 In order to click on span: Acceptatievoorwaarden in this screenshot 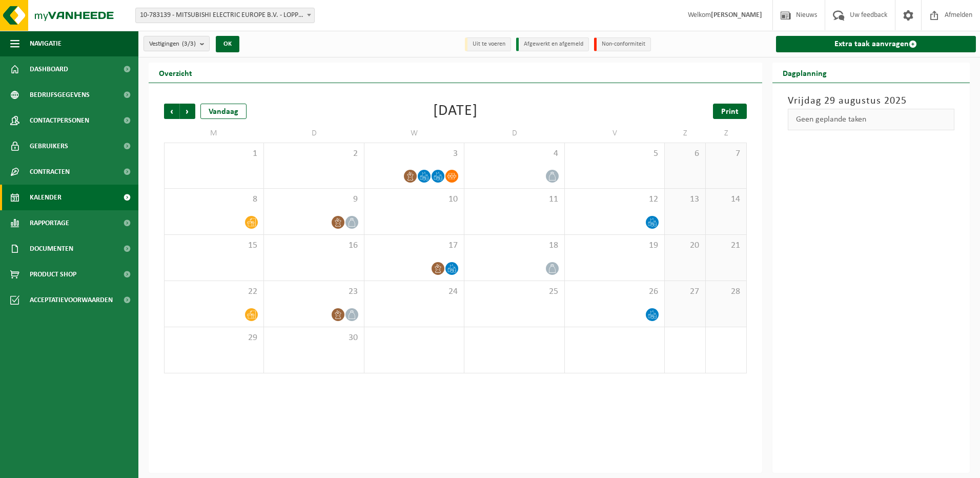, I will do `click(72, 300)`.